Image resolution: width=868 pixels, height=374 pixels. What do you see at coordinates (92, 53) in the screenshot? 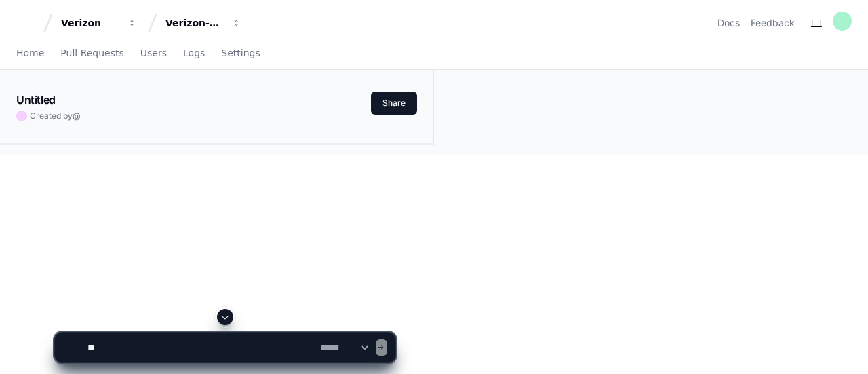
I see `span: Pull Requests` at bounding box center [92, 53].